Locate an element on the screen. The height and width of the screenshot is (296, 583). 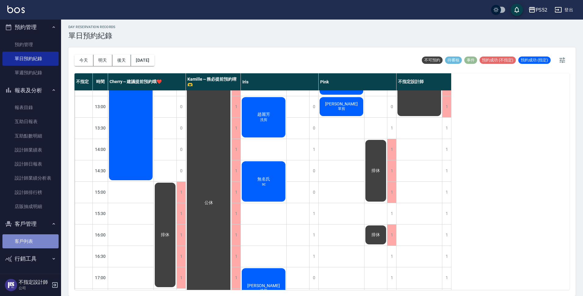
a: 客戶列表 is located at coordinates (31, 241).